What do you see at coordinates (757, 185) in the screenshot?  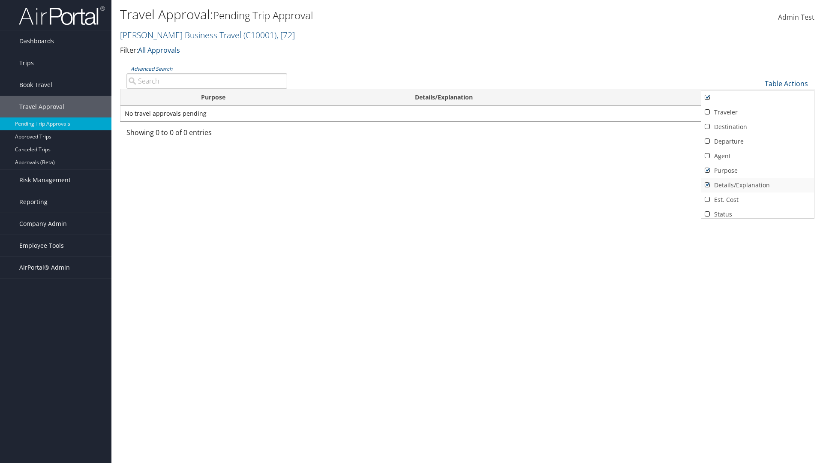 I see `a: Details/Explanation` at bounding box center [757, 185].